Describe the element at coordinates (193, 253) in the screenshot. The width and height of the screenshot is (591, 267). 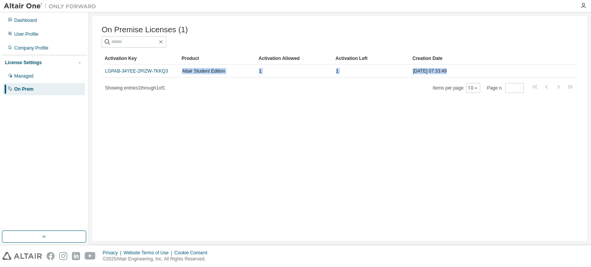
I see `div: Cookie Consent` at that location.